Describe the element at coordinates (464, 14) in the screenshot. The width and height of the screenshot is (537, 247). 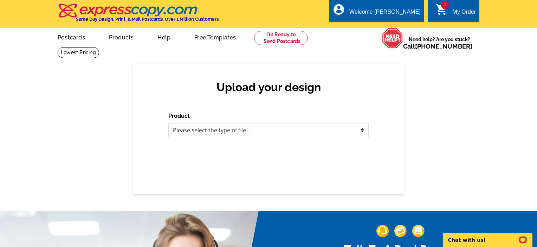
I see `div: My Order` at that location.